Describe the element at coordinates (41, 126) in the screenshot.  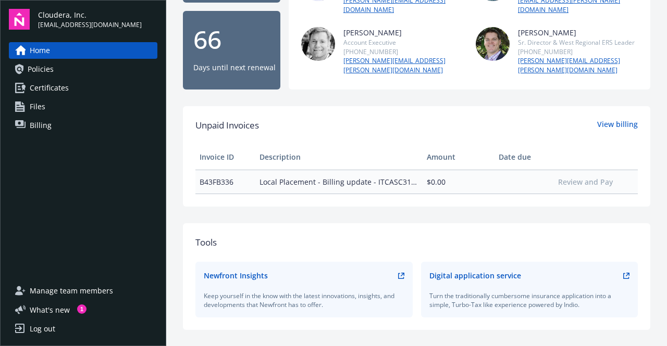
I see `span: Billing` at that location.